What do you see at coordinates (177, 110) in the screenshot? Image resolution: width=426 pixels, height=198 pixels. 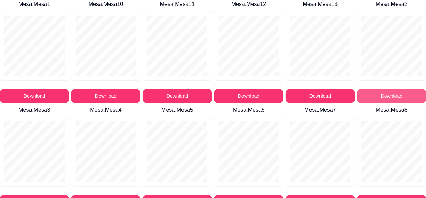 I see `p: Mesa : Mesa5` at bounding box center [177, 110].